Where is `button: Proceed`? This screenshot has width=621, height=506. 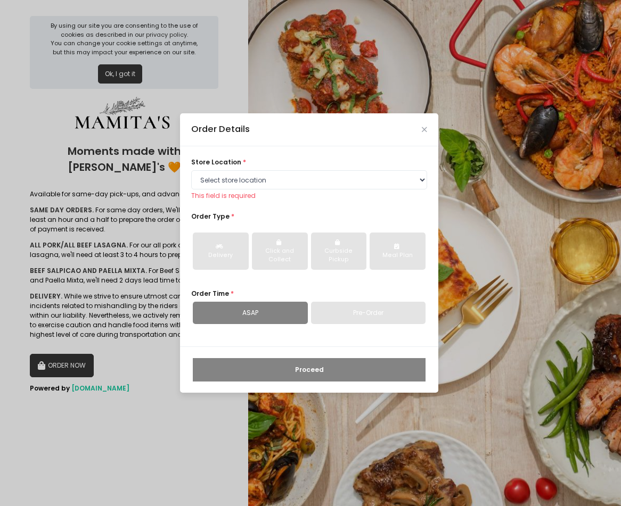
button: Proceed is located at coordinates (309, 370).